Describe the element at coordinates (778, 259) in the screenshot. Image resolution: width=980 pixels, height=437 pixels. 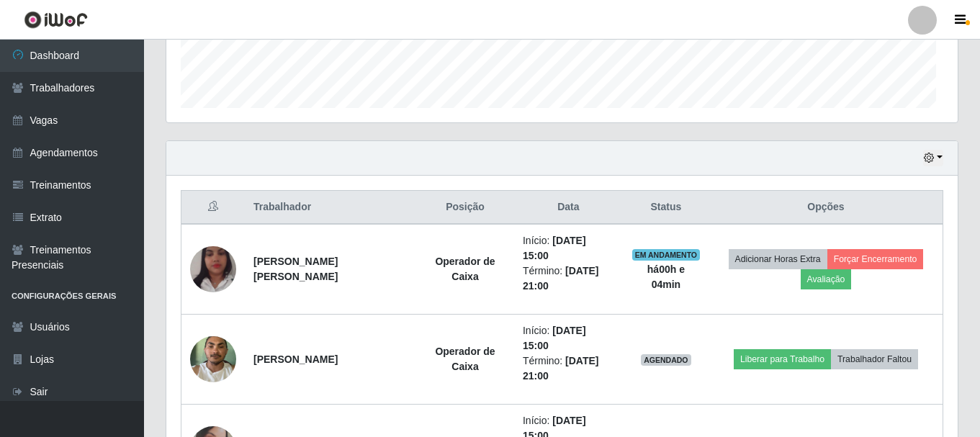
I see `button: Adicionar Horas Extra` at that location.